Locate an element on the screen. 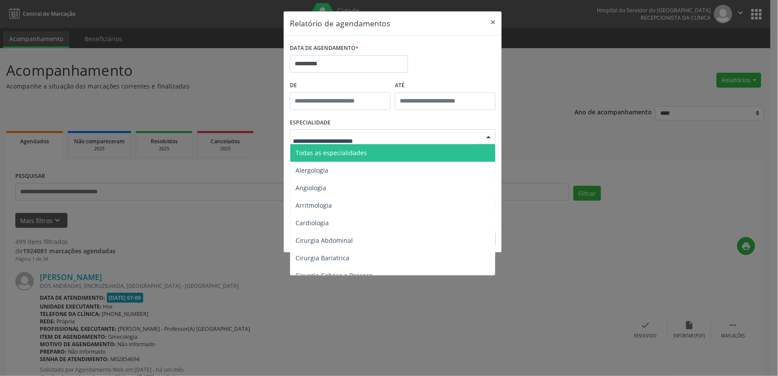 The image size is (778, 376). span: Cardiologia is located at coordinates (312, 222).